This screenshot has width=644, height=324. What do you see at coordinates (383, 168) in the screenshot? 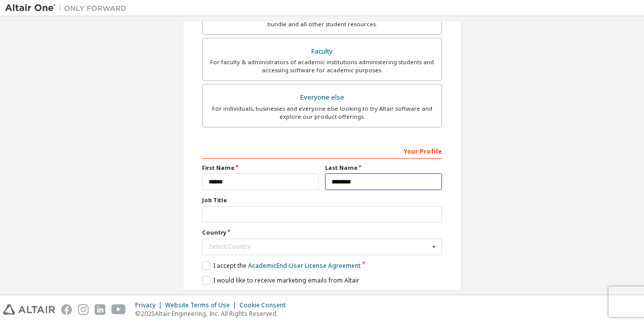
I see `label: Last Name` at bounding box center [383, 168].